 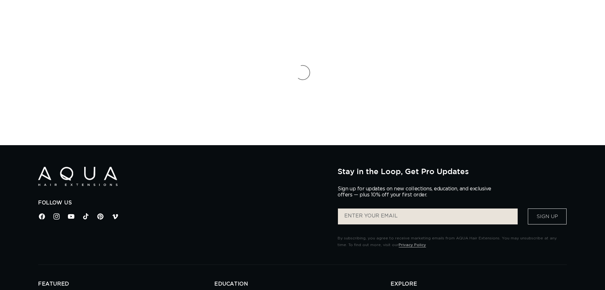 I want to click on img: Aqua Hair Extensions, so click(x=78, y=176).